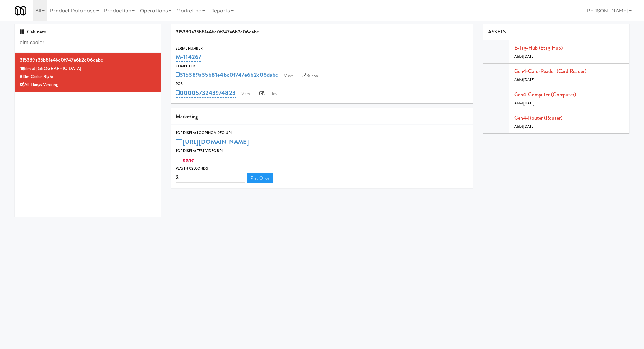 The image size is (644, 349). What do you see at coordinates (322, 66) in the screenshot?
I see `div: Computer` at bounding box center [322, 66].